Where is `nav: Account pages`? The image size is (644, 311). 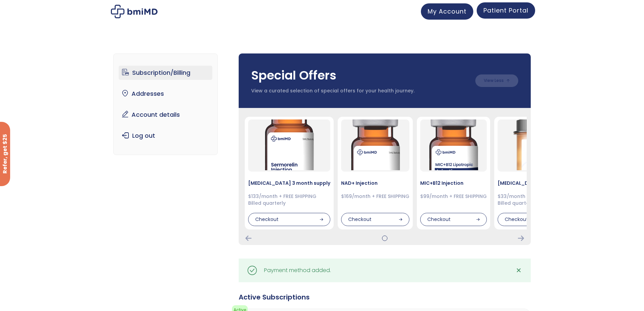 nav: Account pages is located at coordinates (166, 104).